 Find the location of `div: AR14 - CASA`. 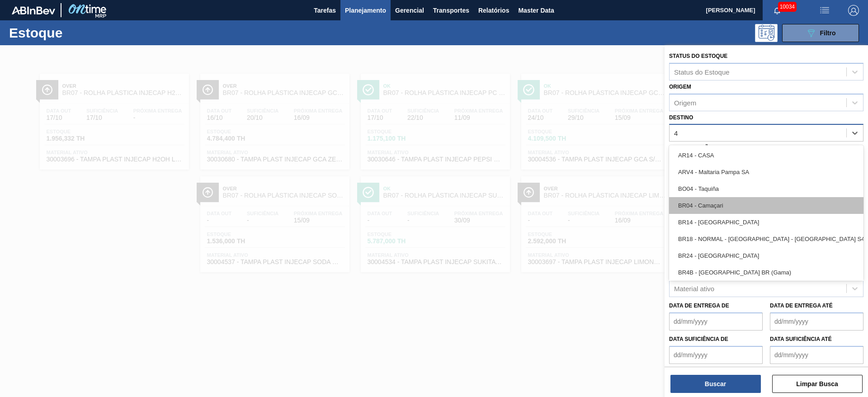

div: AR14 - CASA is located at coordinates (766, 155).